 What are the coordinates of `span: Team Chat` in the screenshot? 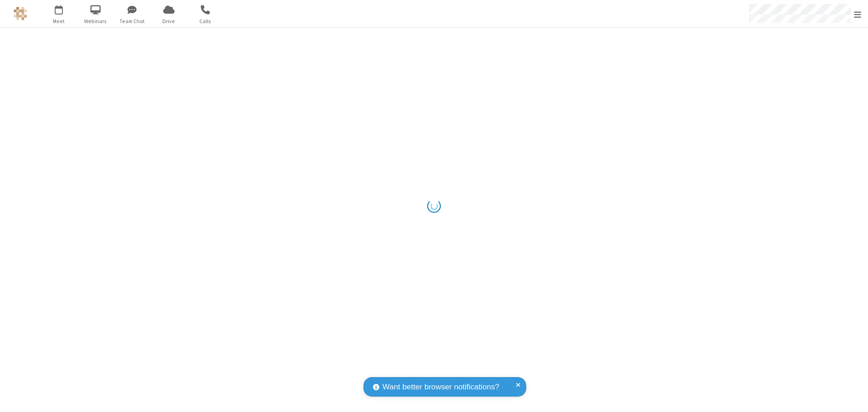 It's located at (132, 21).